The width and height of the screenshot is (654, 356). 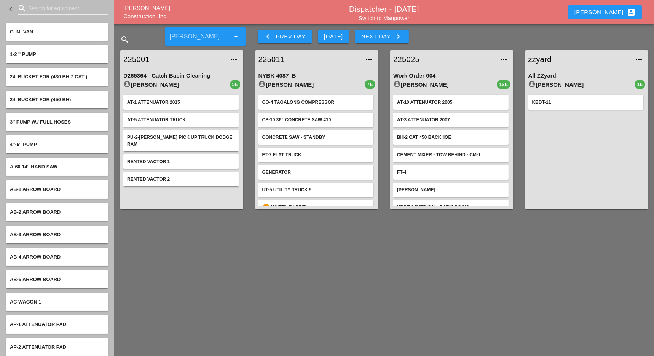 I want to click on div: 2, so click(x=266, y=208).